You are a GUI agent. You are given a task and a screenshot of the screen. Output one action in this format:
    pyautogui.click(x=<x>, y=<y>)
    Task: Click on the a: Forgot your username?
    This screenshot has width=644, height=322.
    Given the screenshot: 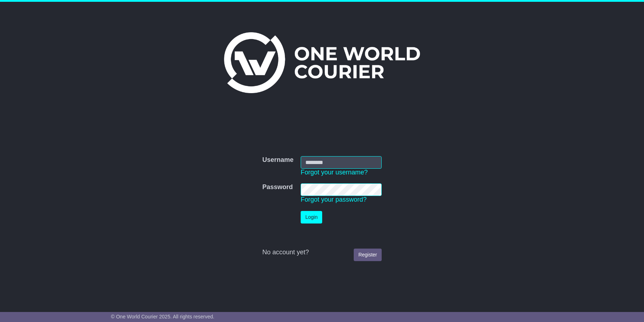 What is the action you would take?
    pyautogui.click(x=334, y=172)
    